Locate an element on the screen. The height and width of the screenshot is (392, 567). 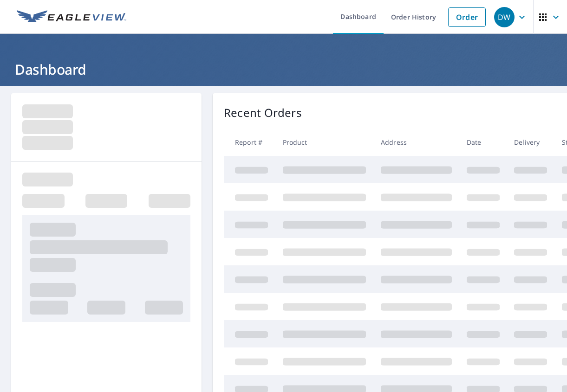
h1: Dashboard is located at coordinates (284, 69).